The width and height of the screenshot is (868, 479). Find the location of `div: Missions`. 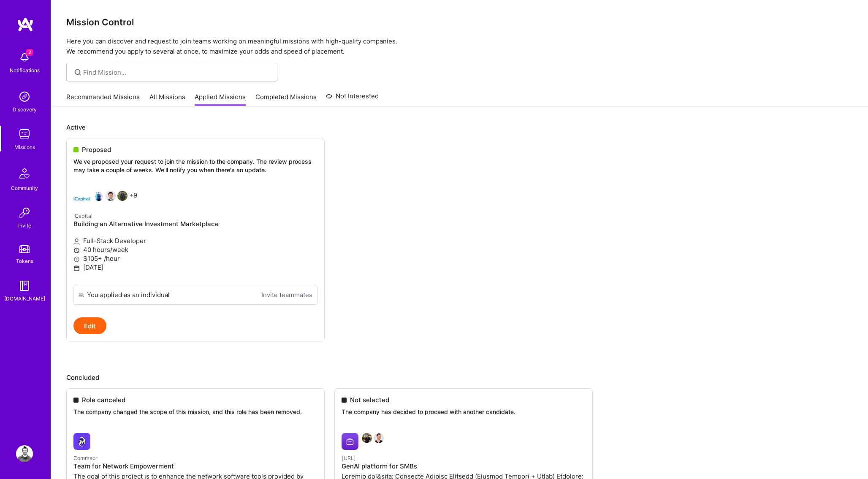

div: Missions is located at coordinates (24, 147).